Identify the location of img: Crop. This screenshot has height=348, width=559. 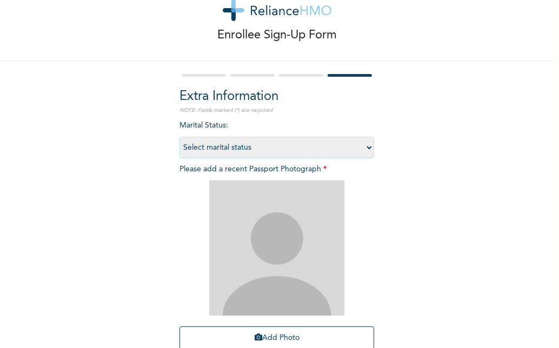
(277, 248).